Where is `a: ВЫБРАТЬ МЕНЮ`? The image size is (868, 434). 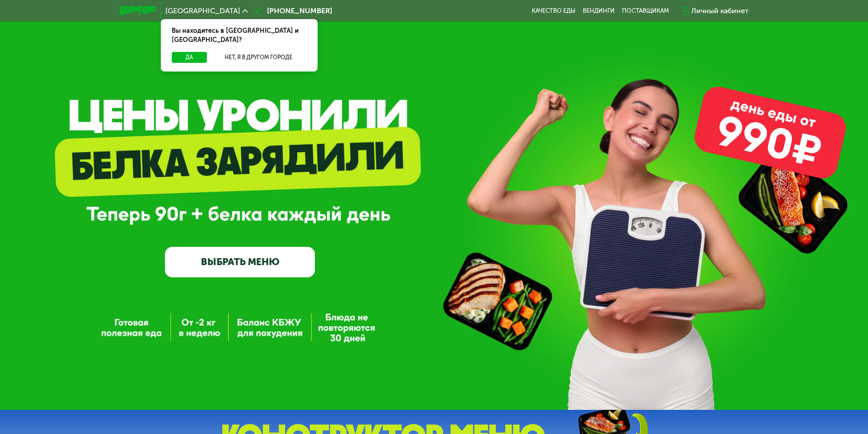
a: ВЫБРАТЬ МЕНЮ is located at coordinates (239, 262).